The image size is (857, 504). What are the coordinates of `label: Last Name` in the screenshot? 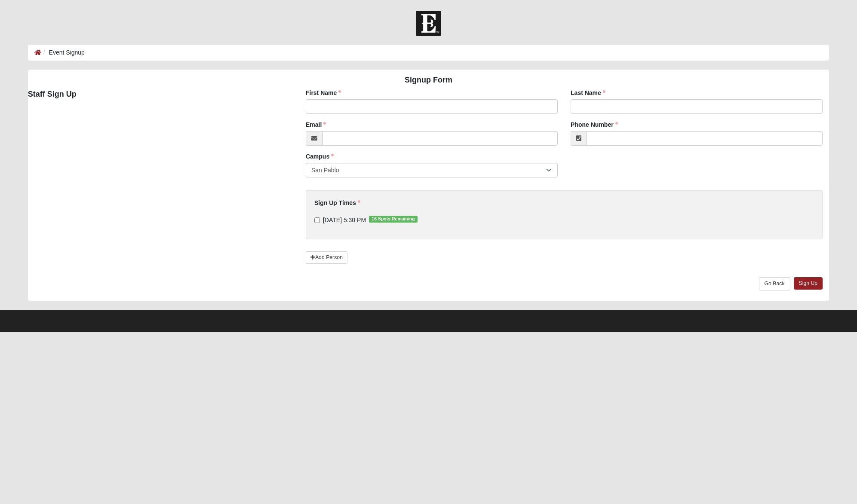 It's located at (588, 92).